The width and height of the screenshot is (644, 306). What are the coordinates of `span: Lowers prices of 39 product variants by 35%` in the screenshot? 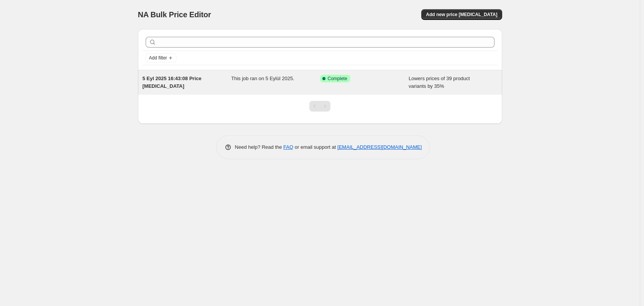 It's located at (439, 82).